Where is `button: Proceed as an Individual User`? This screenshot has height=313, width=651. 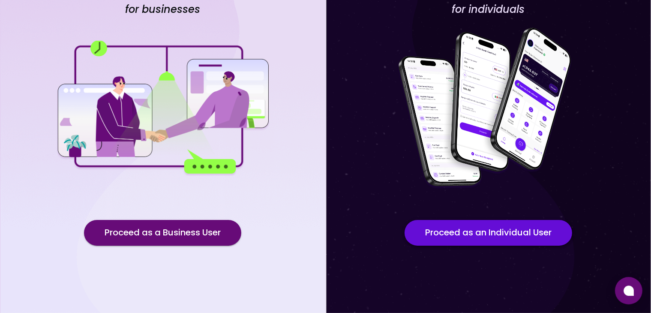
button: Proceed as an Individual User is located at coordinates (488, 233).